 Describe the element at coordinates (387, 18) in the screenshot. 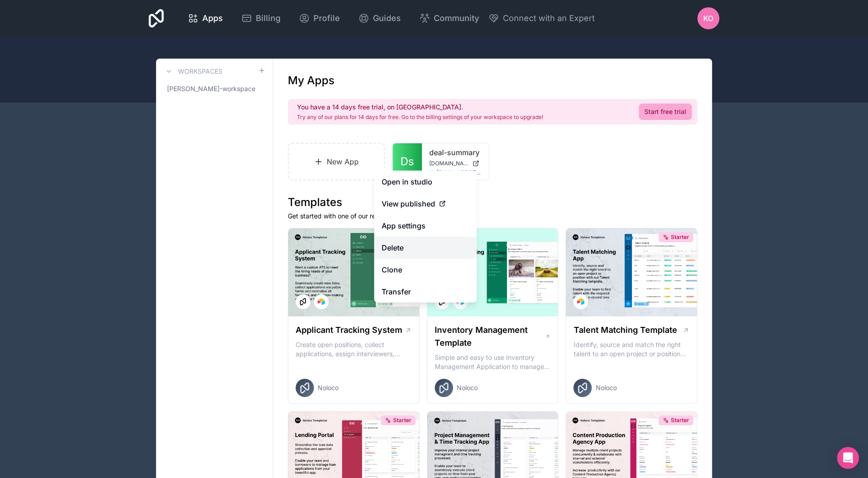

I see `span: Guides` at that location.